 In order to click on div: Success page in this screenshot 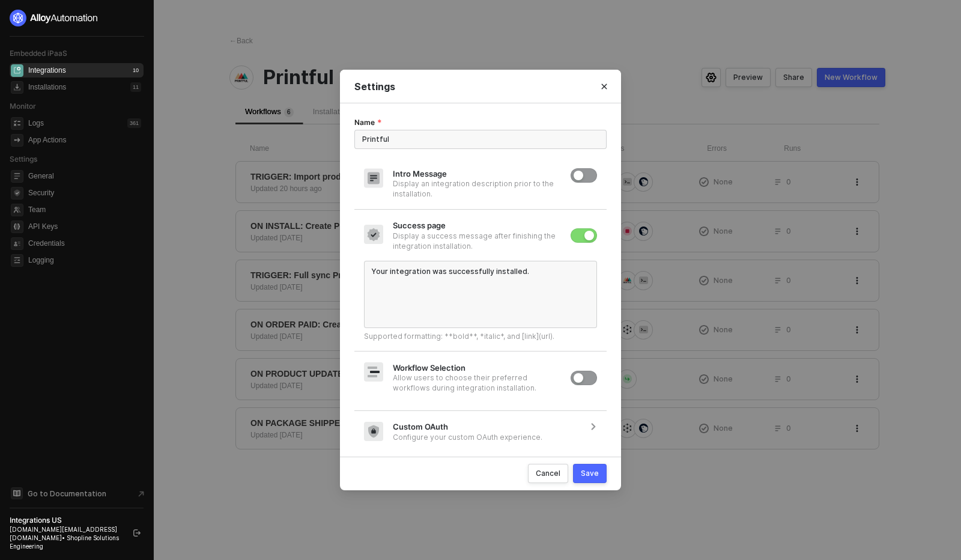, I will do `click(477, 225)`.